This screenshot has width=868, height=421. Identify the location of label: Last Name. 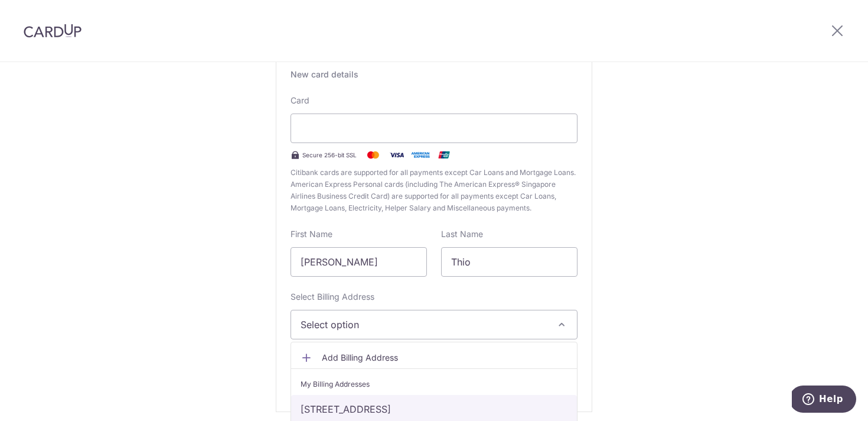
(462, 234).